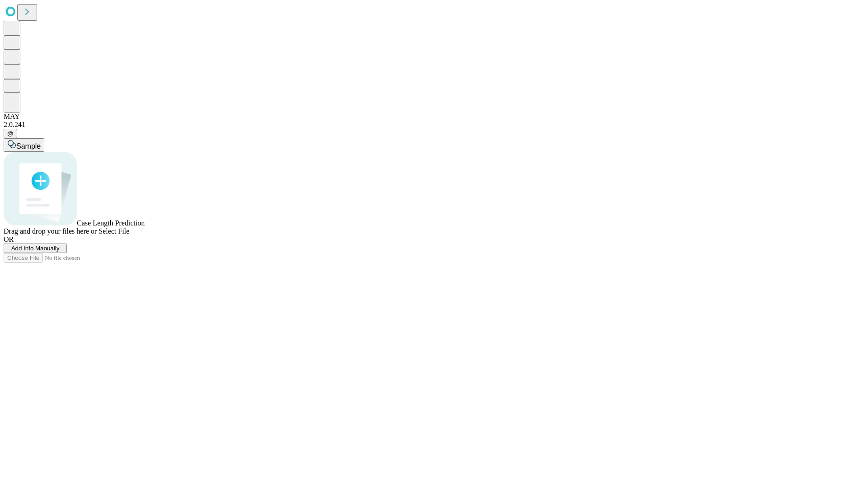  I want to click on span: Add Info Manually, so click(35, 248).